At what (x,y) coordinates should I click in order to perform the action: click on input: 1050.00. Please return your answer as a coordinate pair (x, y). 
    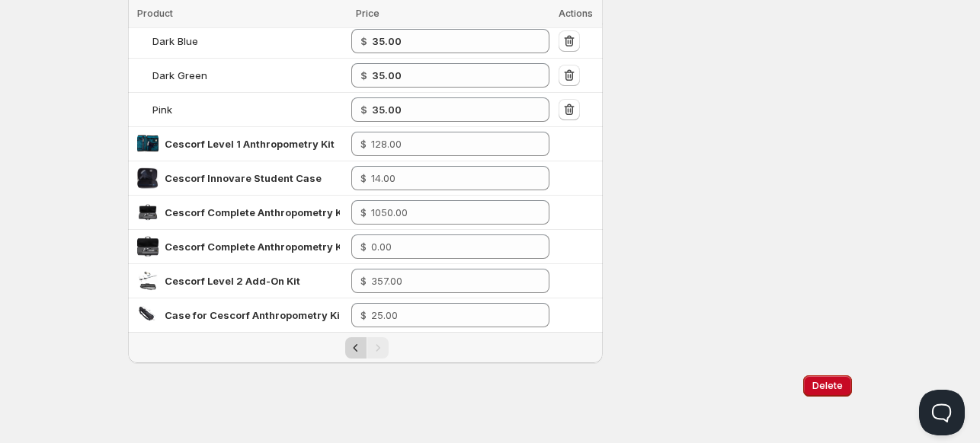
    Looking at the image, I should click on (449, 213).